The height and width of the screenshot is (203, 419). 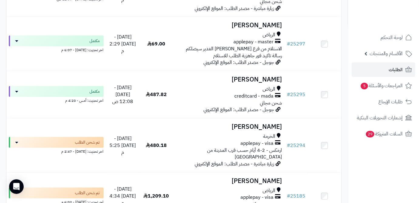 I want to click on span: 480.18, so click(x=156, y=145).